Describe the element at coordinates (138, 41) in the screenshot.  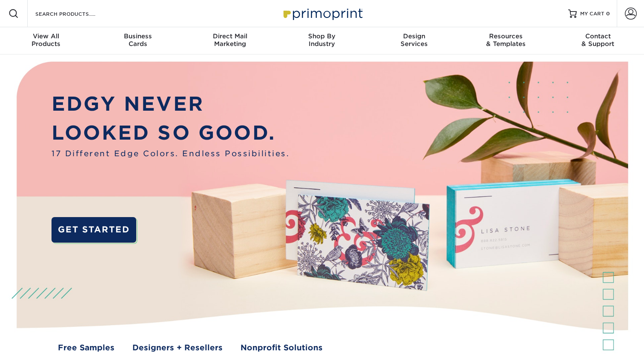
I see `a: BusinessCards` at that location.